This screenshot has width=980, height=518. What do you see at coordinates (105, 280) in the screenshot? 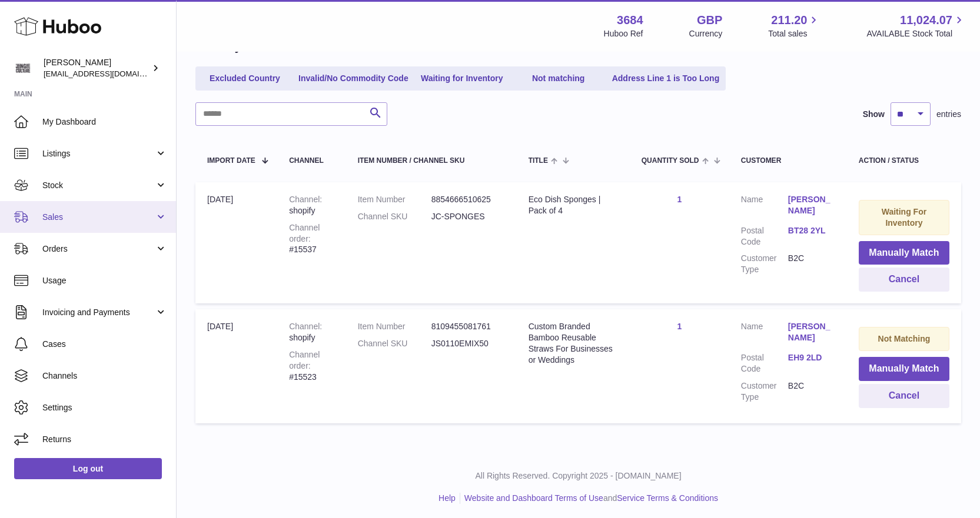
I see `span: Usage` at bounding box center [105, 280].